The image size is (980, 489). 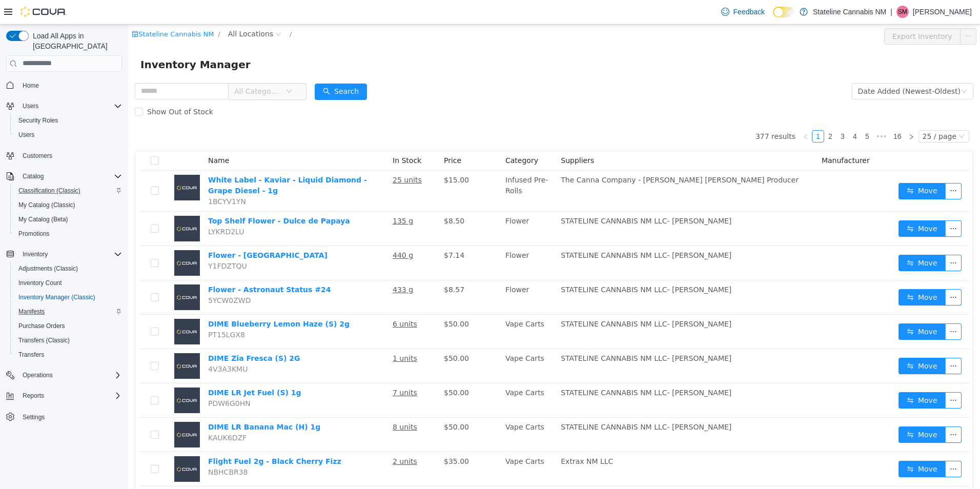 I want to click on span: PDW6G0HN, so click(x=101, y=379).